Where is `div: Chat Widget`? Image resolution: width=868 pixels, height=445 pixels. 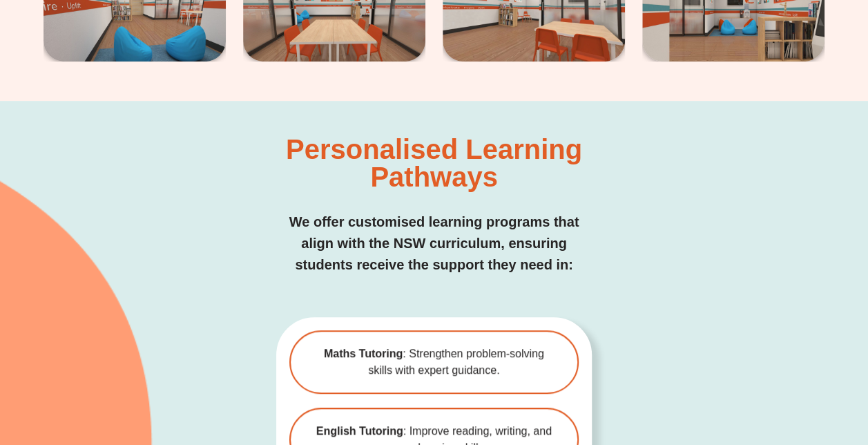 div: Chat Widget is located at coordinates (833, 412).